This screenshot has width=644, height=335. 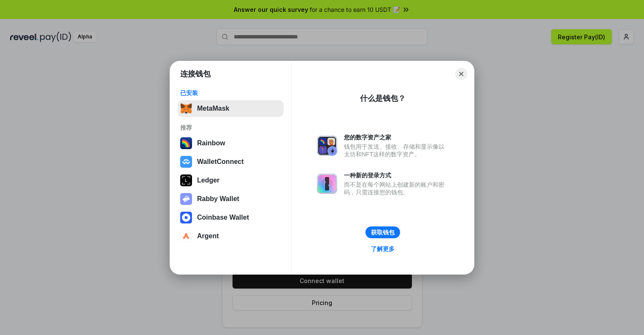 What do you see at coordinates (383, 232) in the screenshot?
I see `div: 获取钱包` at bounding box center [383, 232].